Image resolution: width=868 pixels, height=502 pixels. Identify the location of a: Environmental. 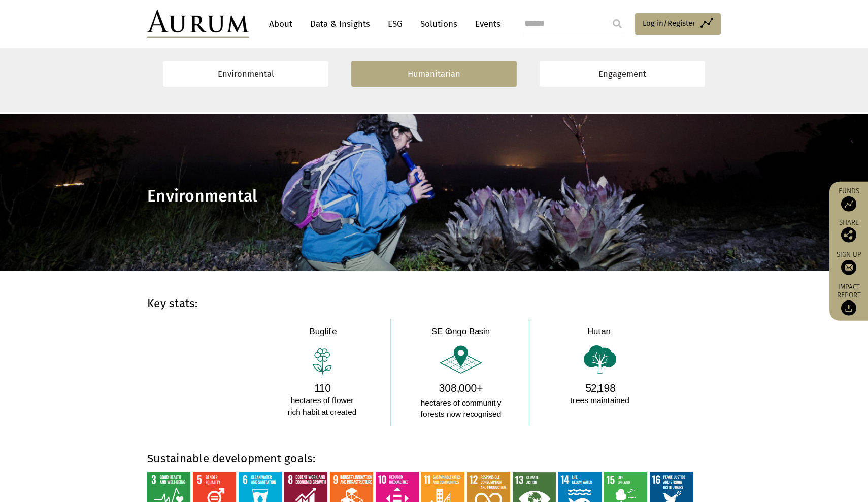
(246, 73).